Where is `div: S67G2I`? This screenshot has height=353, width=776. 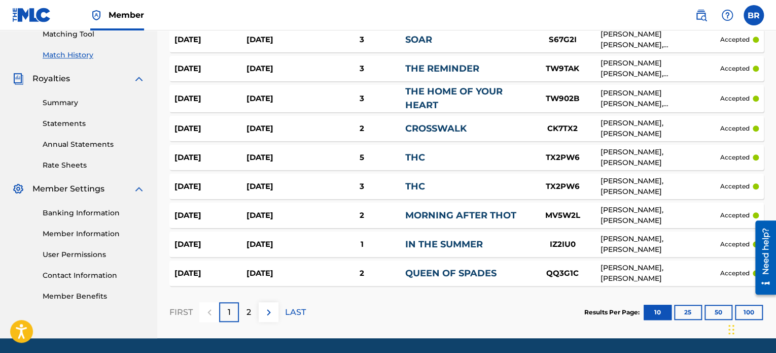 div: S67G2I is located at coordinates (563, 40).